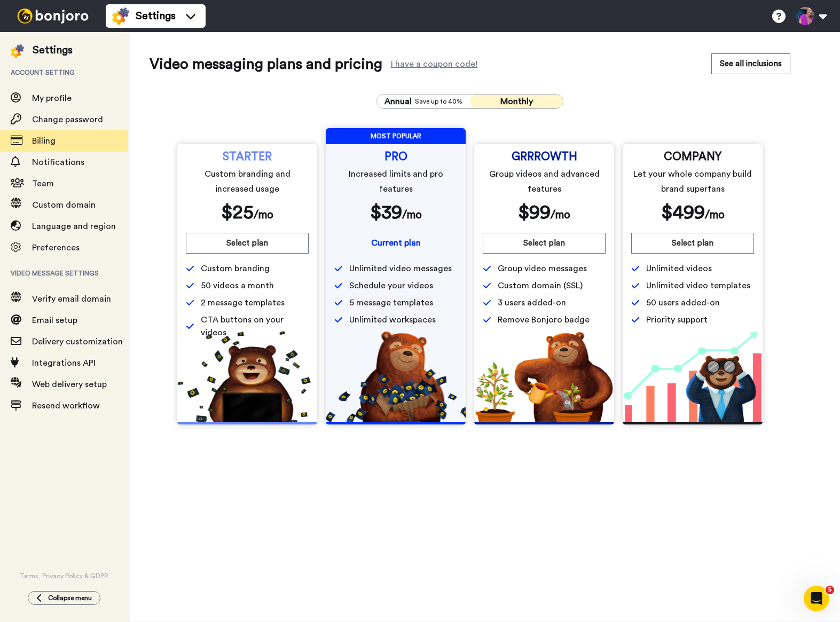 This screenshot has height=622, width=840. What do you see at coordinates (67, 120) in the screenshot?
I see `span: Change password` at bounding box center [67, 120].